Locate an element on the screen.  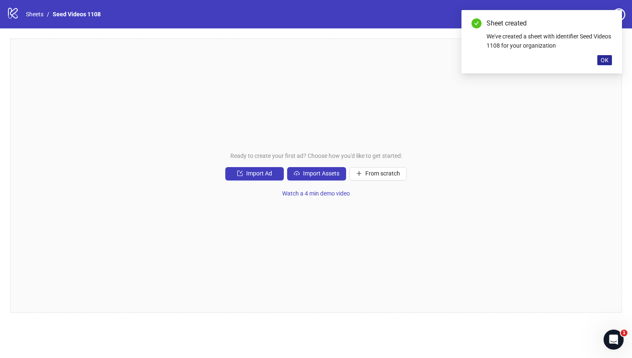
span: cloud-upload is located at coordinates (297, 173).